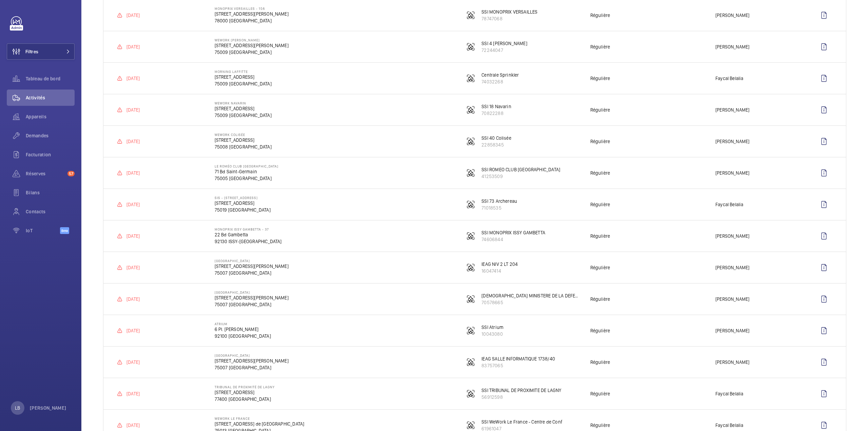 The image size is (868, 431). What do you see at coordinates (500, 271) in the screenshot?
I see `p: 16047414` at bounding box center [500, 271].